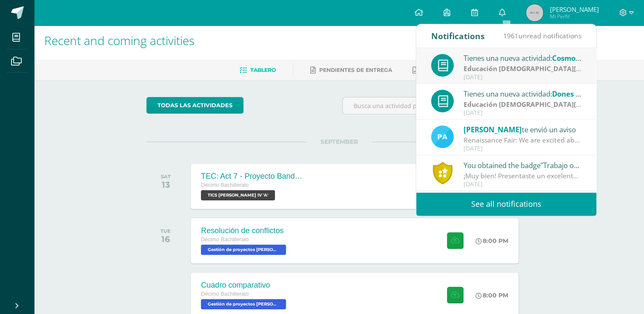 This screenshot has width=644, height=314. What do you see at coordinates (238, 196) in the screenshot?
I see `span: TICS Bach IV 'A'` at bounding box center [238, 196].